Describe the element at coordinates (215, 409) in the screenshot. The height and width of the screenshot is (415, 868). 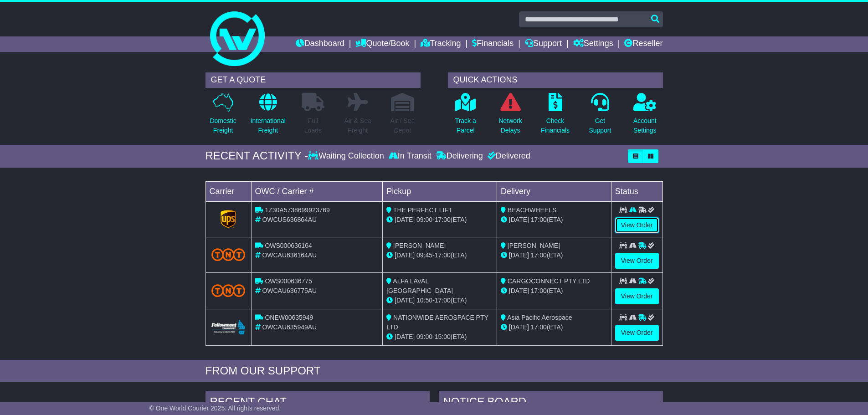
I see `span: © One World Courier 2025. All rights reserved.` at that location.